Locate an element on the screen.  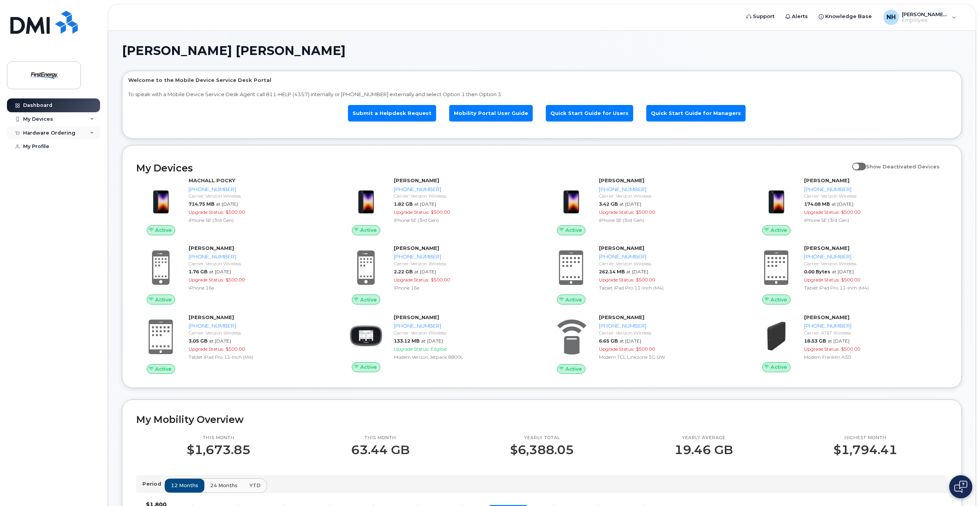
span: 0.00 Bytes is located at coordinates (817, 271).